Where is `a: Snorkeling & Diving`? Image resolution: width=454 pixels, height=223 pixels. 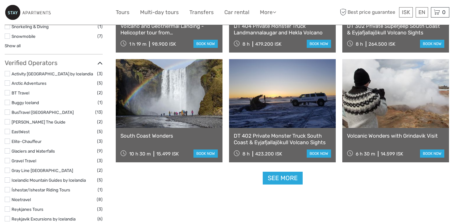 a: Snorkeling & Diving is located at coordinates (30, 27).